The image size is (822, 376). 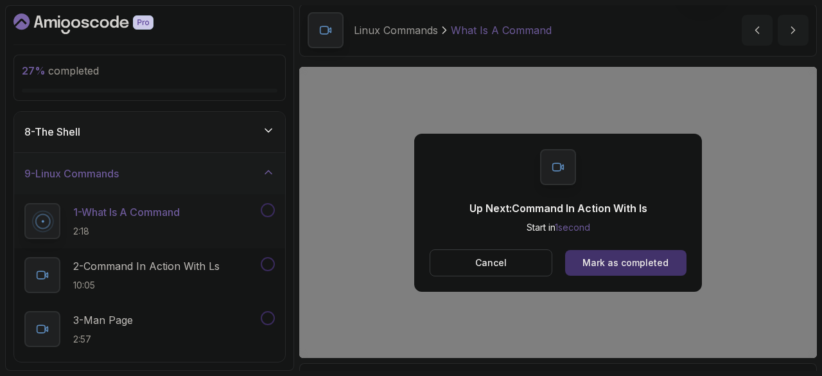 What do you see at coordinates (146, 285) in the screenshot?
I see `p: 10:05` at bounding box center [146, 285].